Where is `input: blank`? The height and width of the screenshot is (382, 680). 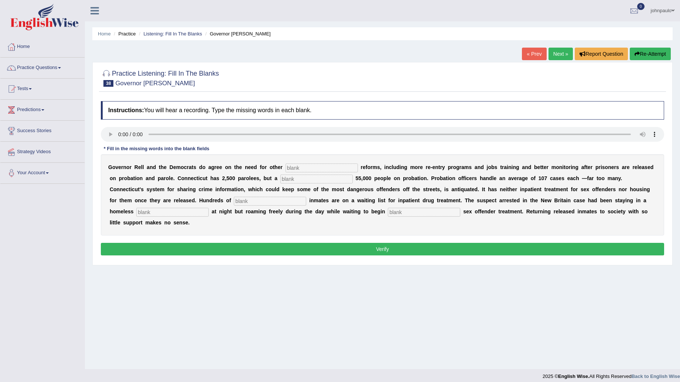 input: blank is located at coordinates (424, 212).